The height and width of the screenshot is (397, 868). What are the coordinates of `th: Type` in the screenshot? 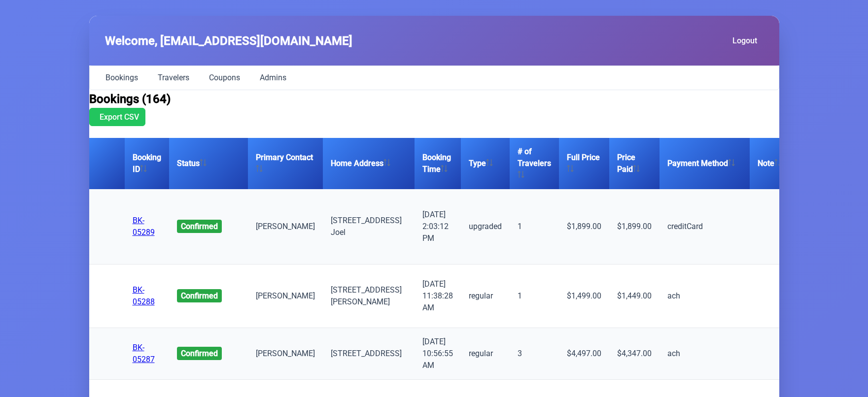 It's located at (485, 164).